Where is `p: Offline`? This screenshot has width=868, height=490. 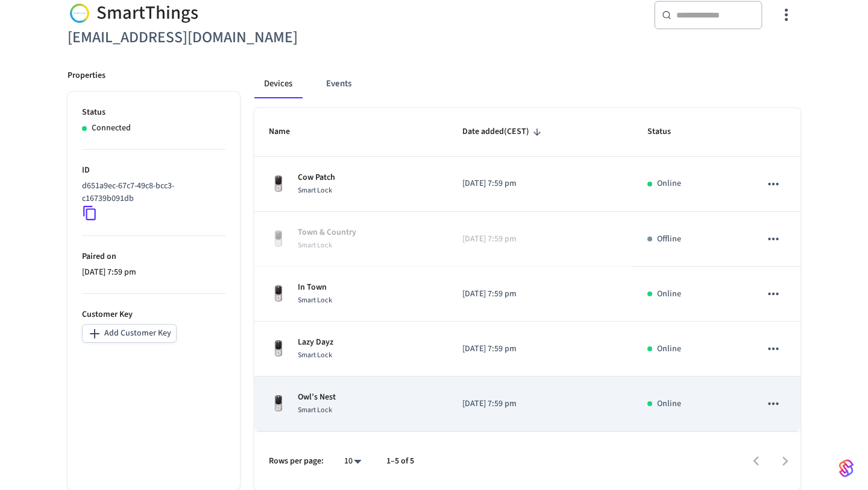 p: Offline is located at coordinates (669, 239).